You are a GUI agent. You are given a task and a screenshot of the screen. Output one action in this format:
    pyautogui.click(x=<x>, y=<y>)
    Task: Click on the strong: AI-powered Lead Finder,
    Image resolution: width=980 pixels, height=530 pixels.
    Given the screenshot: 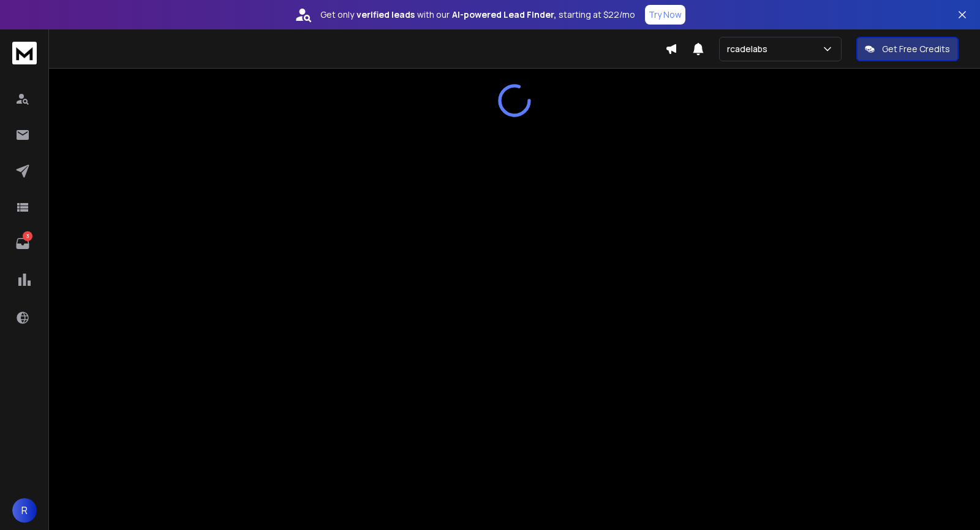 What is the action you would take?
    pyautogui.click(x=504, y=15)
    